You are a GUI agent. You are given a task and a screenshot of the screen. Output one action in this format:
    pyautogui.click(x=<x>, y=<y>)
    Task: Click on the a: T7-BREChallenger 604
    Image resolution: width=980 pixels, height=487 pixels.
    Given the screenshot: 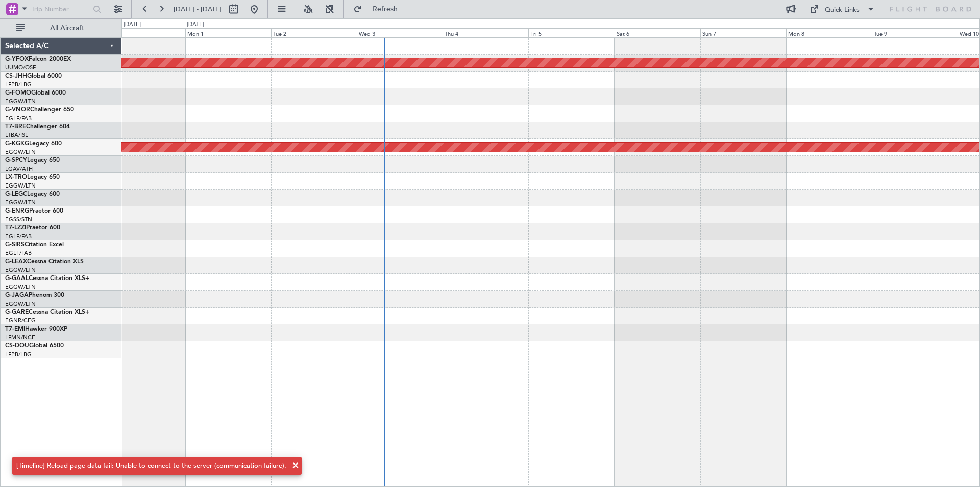 What is the action you would take?
    pyautogui.click(x=37, y=126)
    